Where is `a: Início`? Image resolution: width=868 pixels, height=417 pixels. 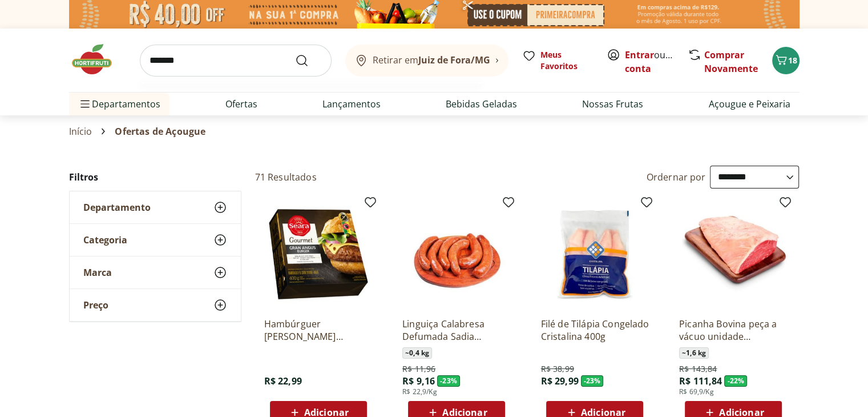
a: Início is located at coordinates (81, 131).